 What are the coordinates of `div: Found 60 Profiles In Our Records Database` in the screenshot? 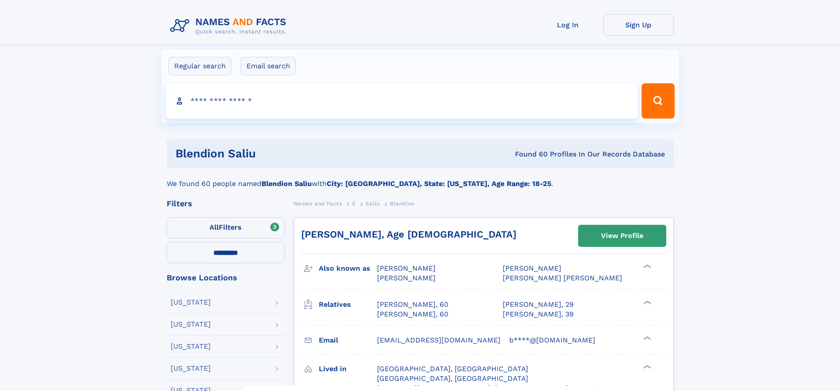 It's located at (525, 154).